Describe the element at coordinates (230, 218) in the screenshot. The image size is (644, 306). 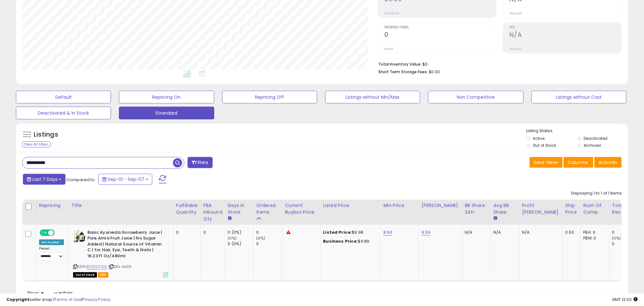
I see `small: Days In Stock.` at that location.